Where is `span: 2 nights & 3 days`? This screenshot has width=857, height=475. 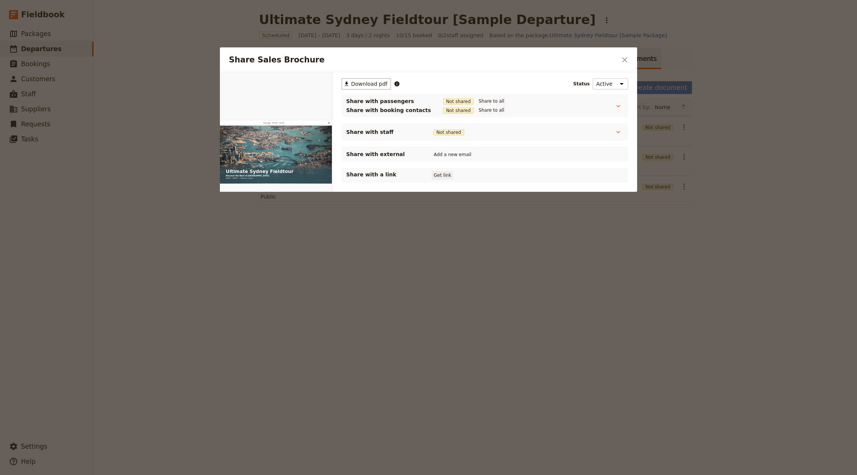
span: 2 nights & 3 days is located at coordinates (114, 247).